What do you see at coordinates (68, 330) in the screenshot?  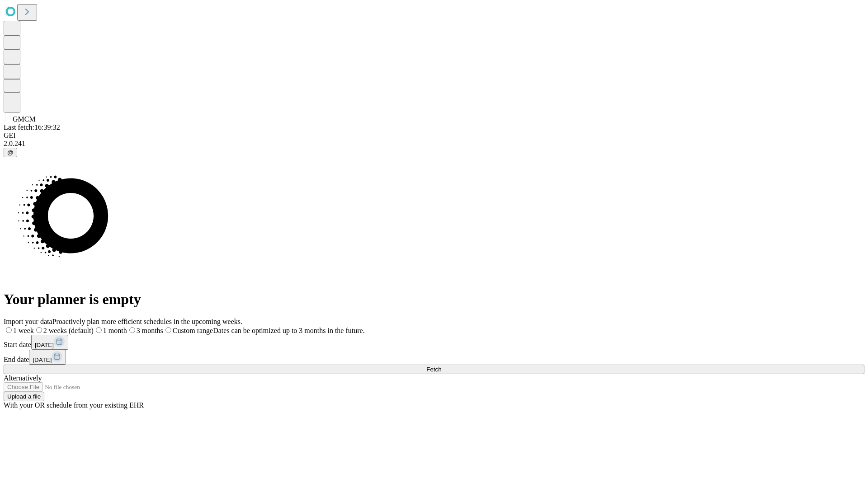 I see `span: 2 weeks (default)` at bounding box center [68, 330].